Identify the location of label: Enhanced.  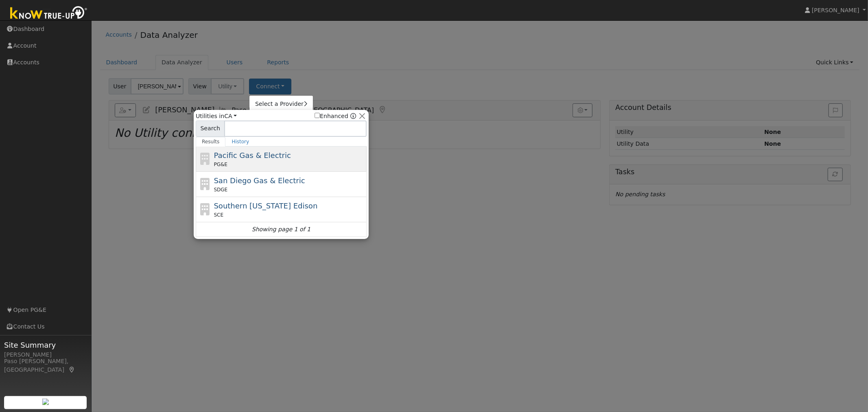
(331, 116).